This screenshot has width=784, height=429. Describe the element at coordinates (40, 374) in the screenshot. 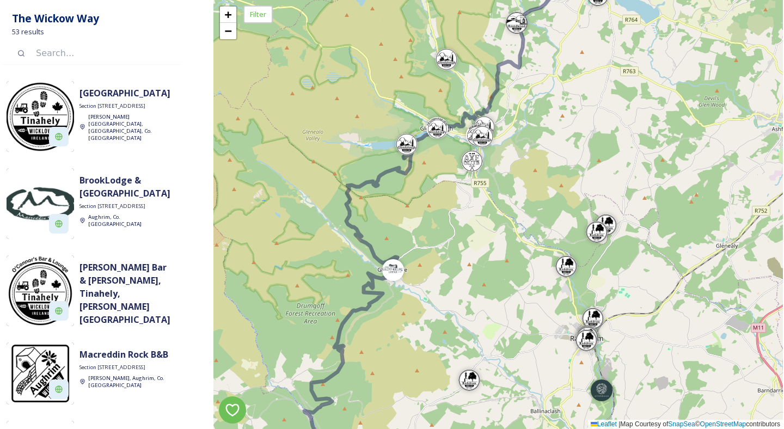

I see `img: WCT%20STamps%20%5B2021%5D%20v32B%20%28Jan%202021%20FINAL-%20OUTLINED%29-06.jpg` at that location.